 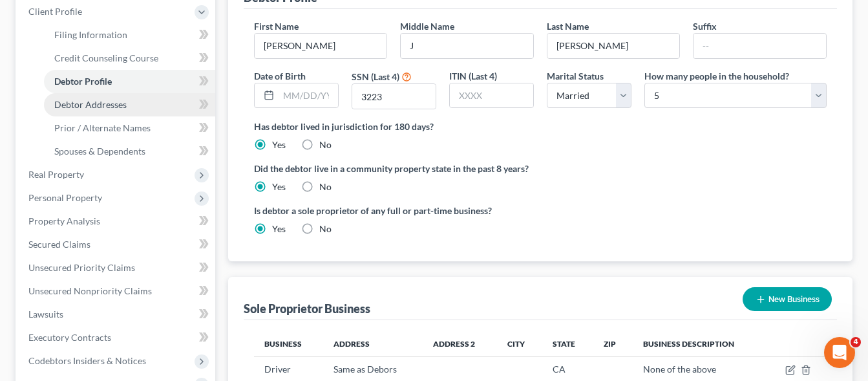 What do you see at coordinates (613, 344) in the screenshot?
I see `th: Zip` at bounding box center [613, 344].